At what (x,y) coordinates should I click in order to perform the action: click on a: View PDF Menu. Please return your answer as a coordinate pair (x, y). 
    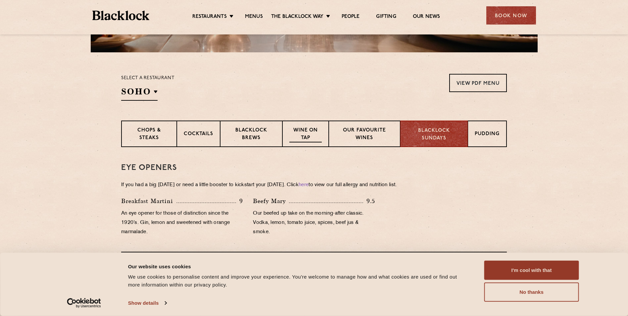
    Looking at the image, I should click on (478, 83).